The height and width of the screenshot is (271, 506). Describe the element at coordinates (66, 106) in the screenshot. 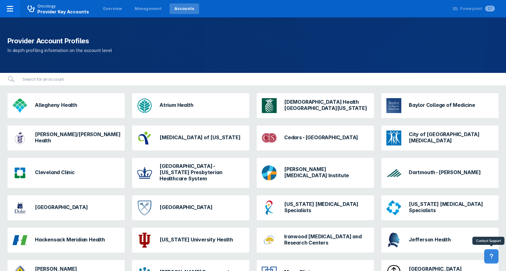

I see `a: Allegheny Health` at that location.